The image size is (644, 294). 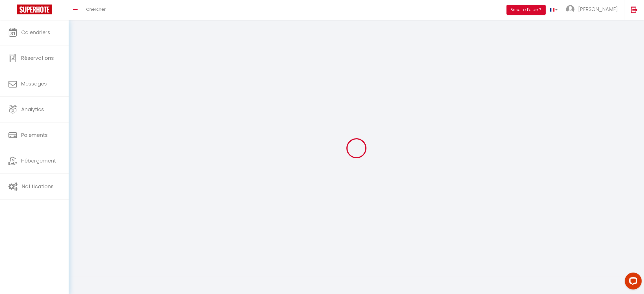 What do you see at coordinates (34, 10) in the screenshot?
I see `img: Super Booking` at bounding box center [34, 10].